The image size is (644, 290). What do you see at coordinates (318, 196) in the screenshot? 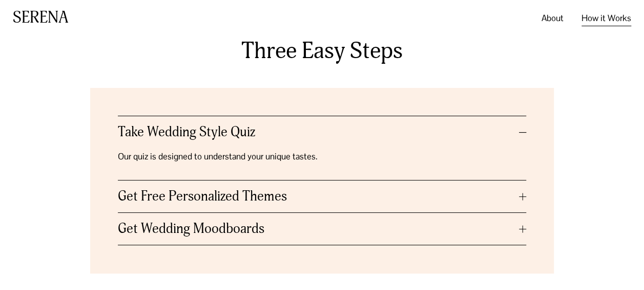
I see `span: Get Free Personalized Themes` at bounding box center [318, 196].